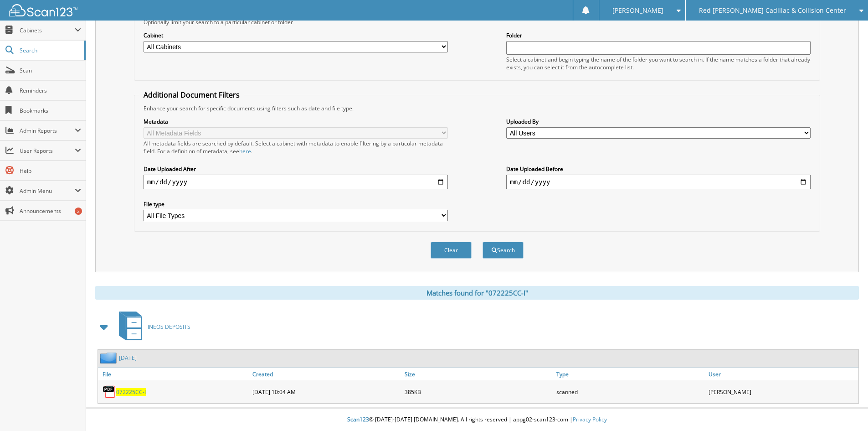 The height and width of the screenshot is (431, 868). Describe the element at coordinates (477, 108) in the screenshot. I see `div: Enhance your search for specific documents using filters such as date and file type.` at that location.